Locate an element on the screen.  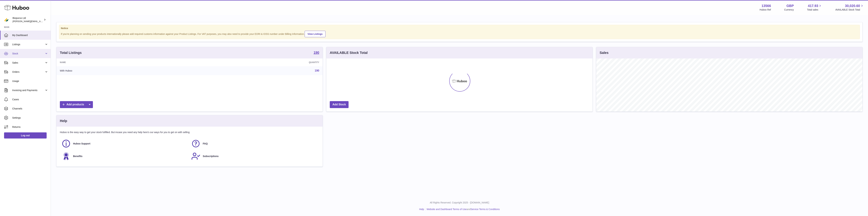
a: 30,020.60 AVAILABLE Stock Total is located at coordinates (850, 7).